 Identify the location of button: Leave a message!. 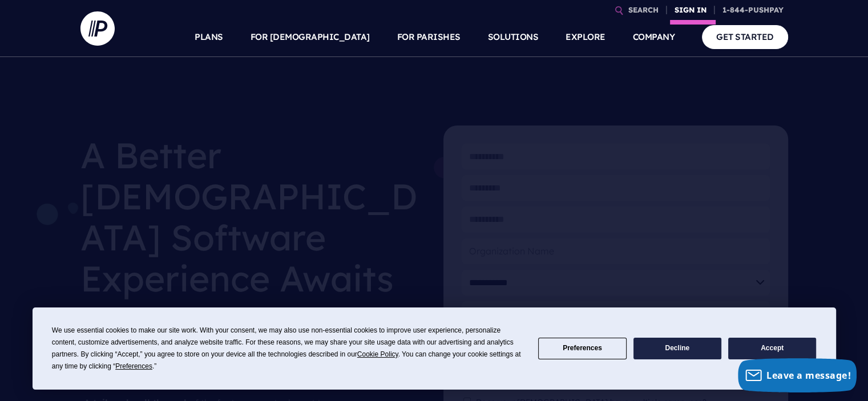
(798, 375).